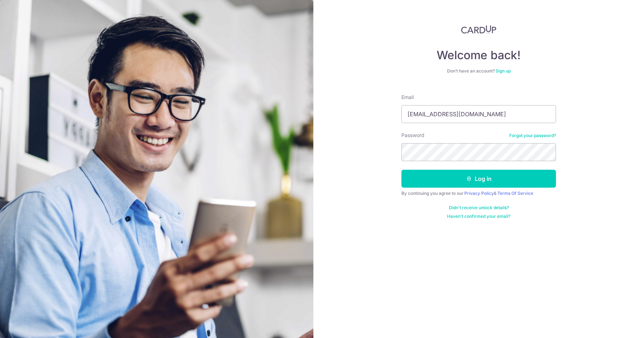 The width and height of the screenshot is (644, 338). I want to click on a: Haven't confirmed your email?, so click(479, 216).